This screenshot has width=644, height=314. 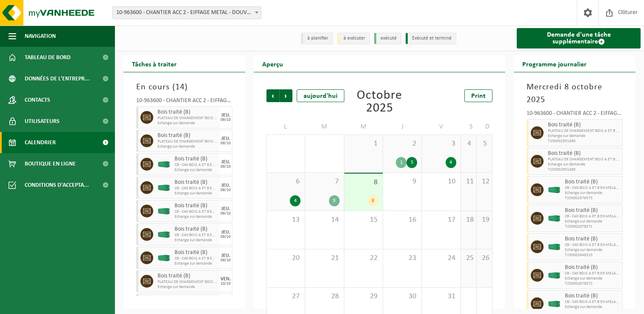 I want to click on span: 7, so click(x=324, y=182).